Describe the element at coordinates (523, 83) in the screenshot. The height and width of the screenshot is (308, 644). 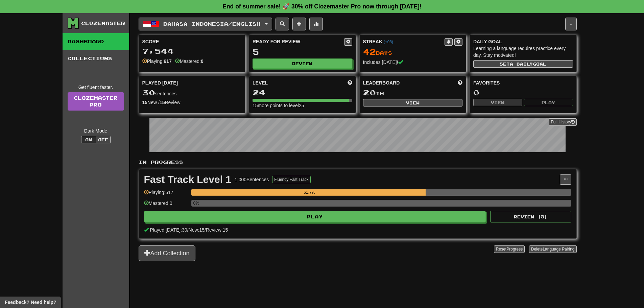
I see `div: Favorites` at that location.